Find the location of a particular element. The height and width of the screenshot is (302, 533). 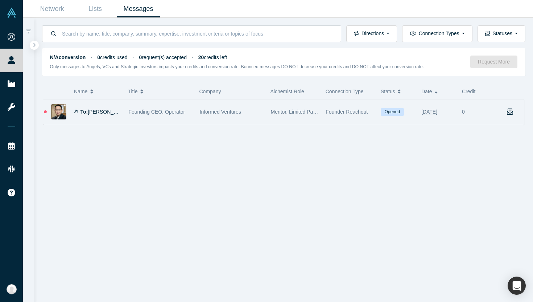

strong: To: is located at coordinates (84, 112).